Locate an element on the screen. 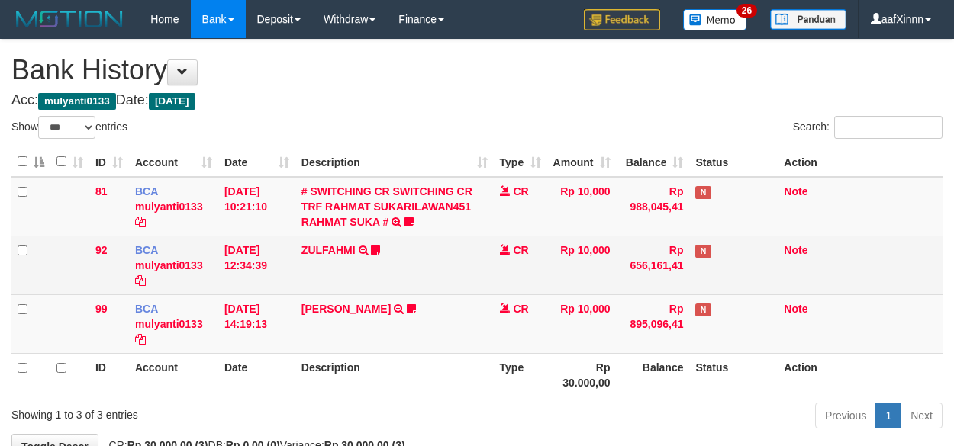 Image resolution: width=954 pixels, height=446 pixels. h1: Bank History is located at coordinates (477, 70).